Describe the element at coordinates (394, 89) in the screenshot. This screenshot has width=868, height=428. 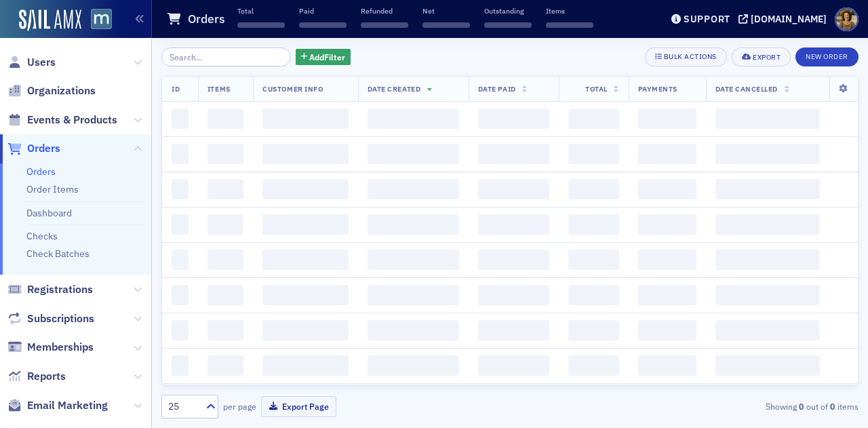
I see `span: Date Created` at that location.